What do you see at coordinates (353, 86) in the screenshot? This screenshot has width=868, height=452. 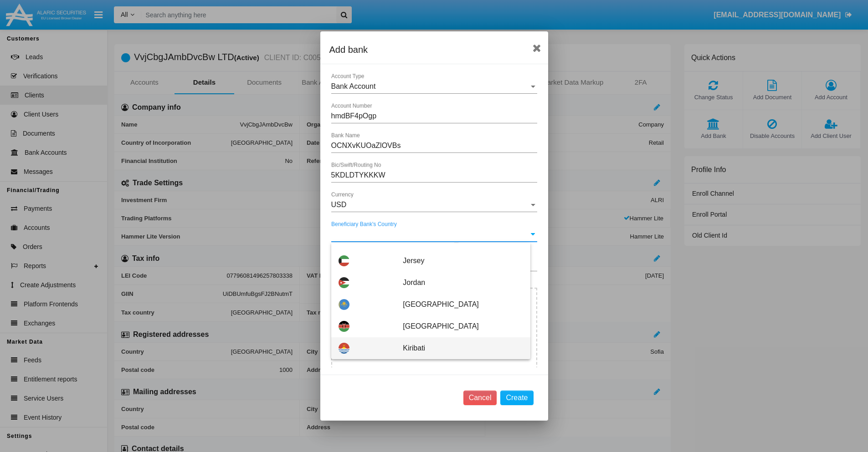 I see `span: Bank Account` at bounding box center [353, 86].